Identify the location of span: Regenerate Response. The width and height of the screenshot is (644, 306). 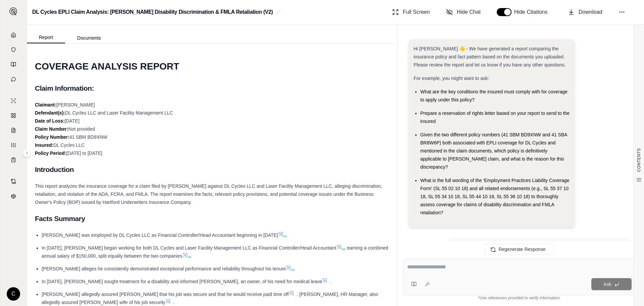
(522, 249).